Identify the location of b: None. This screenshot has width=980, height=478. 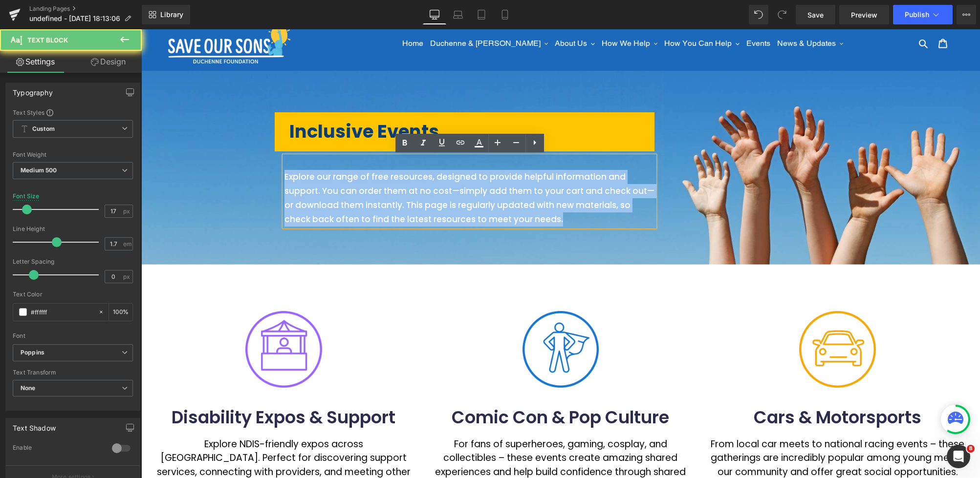
(28, 387).